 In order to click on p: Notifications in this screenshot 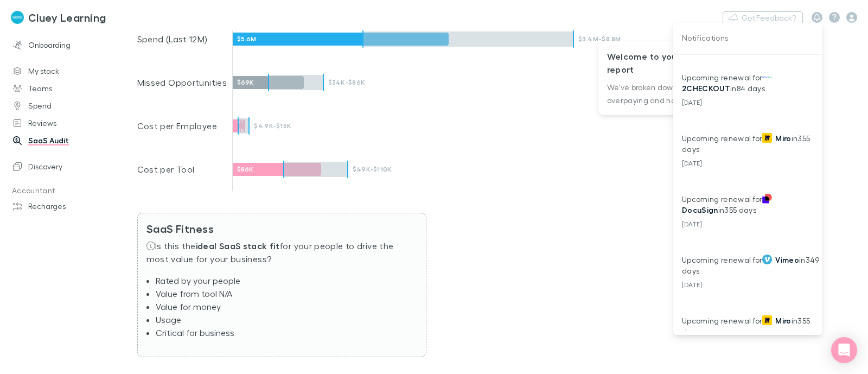, I will do `click(748, 38)`.